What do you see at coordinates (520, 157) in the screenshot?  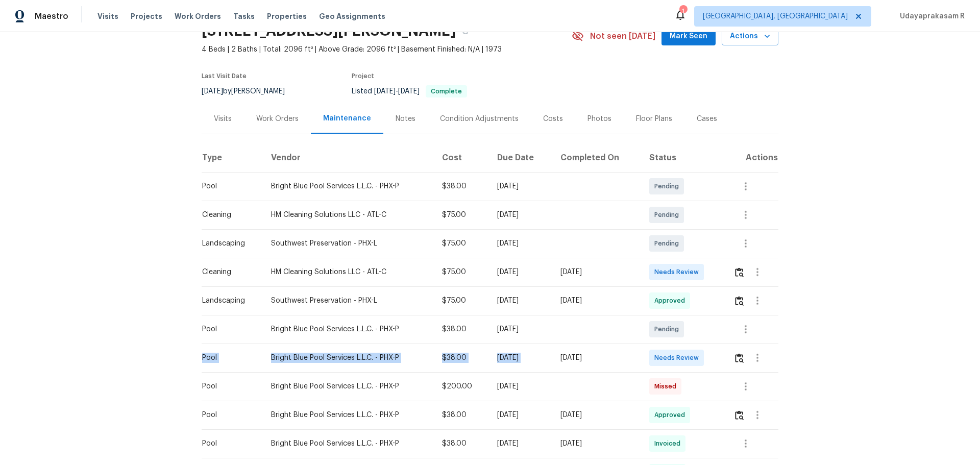 I see `th: Due Date` at bounding box center [520, 157].